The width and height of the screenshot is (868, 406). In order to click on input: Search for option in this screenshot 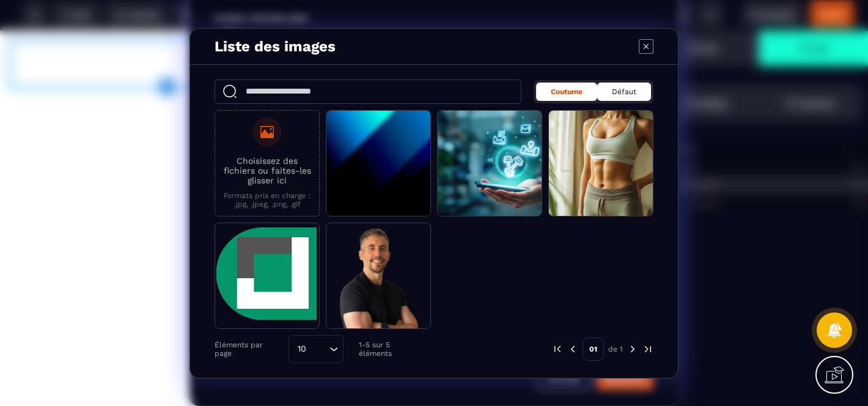, I will do `click(319, 349)`.